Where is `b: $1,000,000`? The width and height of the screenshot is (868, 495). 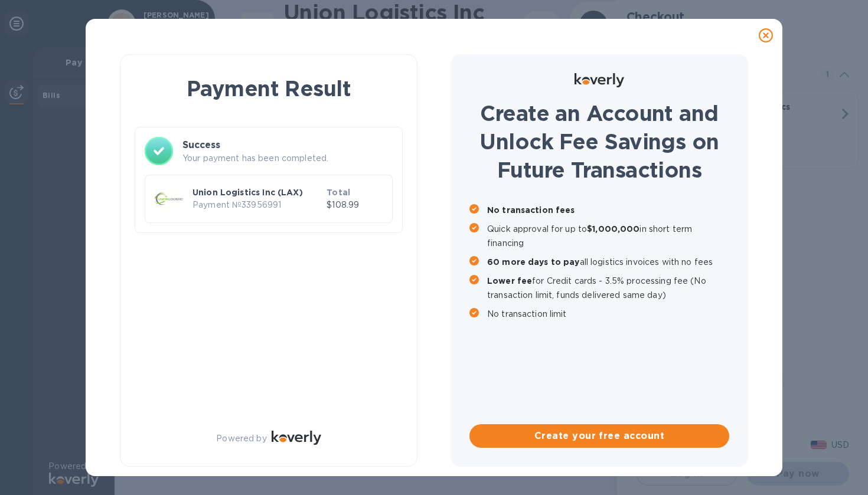 b: $1,000,000 is located at coordinates (613, 229).